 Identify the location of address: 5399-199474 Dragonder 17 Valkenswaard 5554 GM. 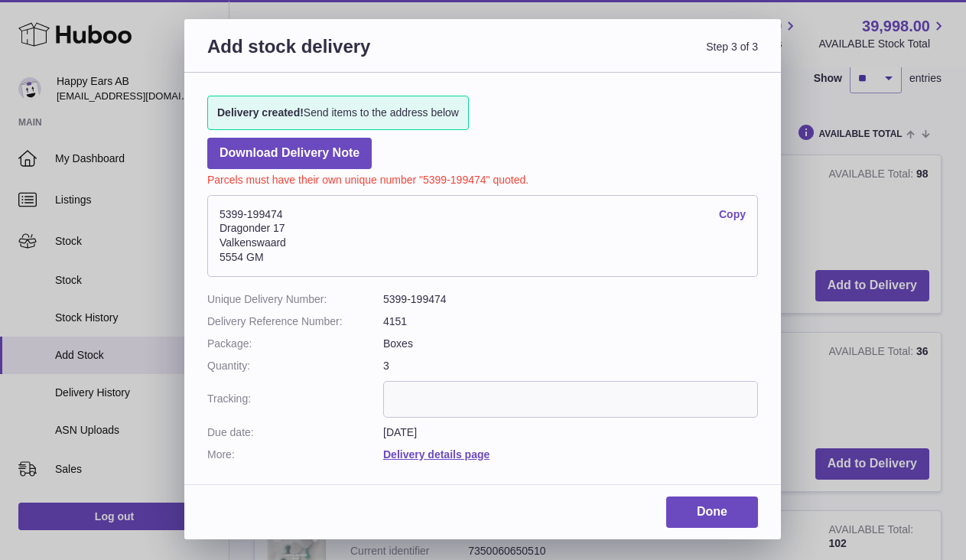
(483, 236).